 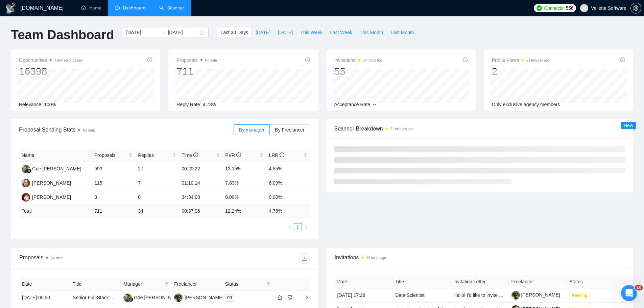 What do you see at coordinates (584, 8) in the screenshot?
I see `span: user` at bounding box center [584, 8].